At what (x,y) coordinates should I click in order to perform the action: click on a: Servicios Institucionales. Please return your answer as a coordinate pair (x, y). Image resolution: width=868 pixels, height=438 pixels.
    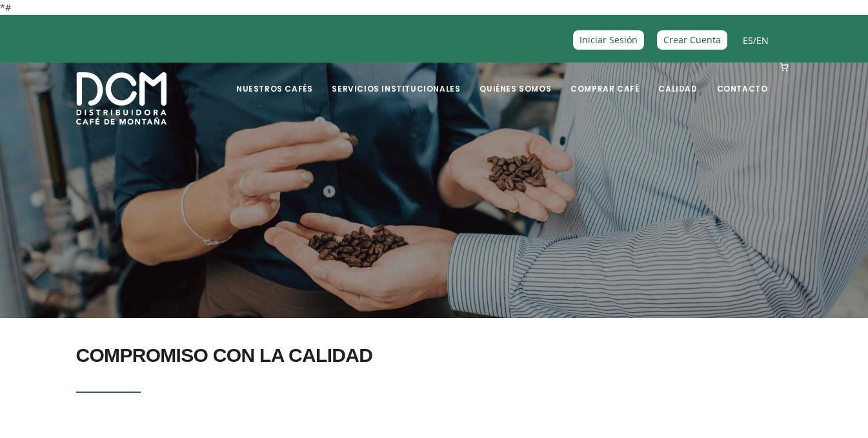
    Looking at the image, I should click on (396, 78).